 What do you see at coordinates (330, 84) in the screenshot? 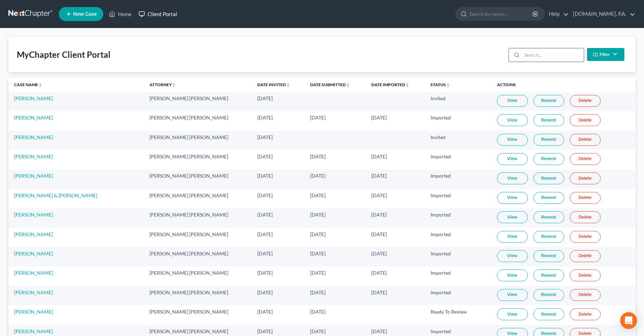
I see `a: Date Submittedunfold_more` at bounding box center [330, 84].